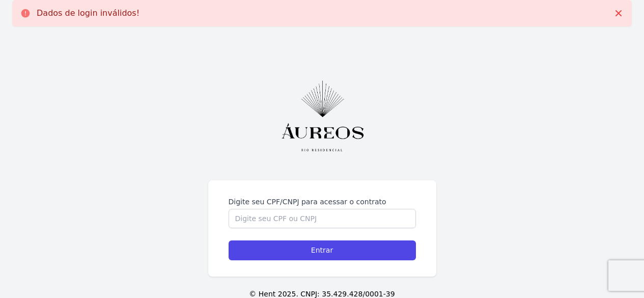 The image size is (644, 298). What do you see at coordinates (322, 250) in the screenshot?
I see `input: Entrar` at bounding box center [322, 250].